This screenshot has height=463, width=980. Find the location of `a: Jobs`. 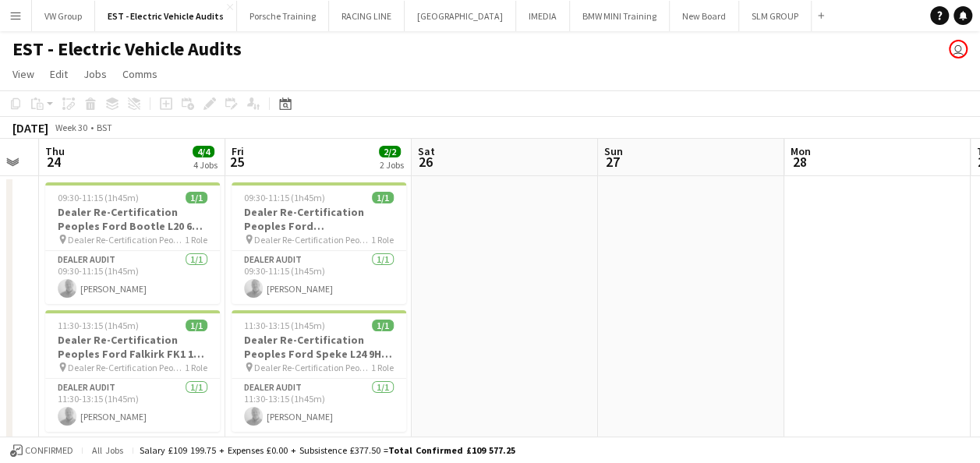

a: Jobs is located at coordinates (95, 74).